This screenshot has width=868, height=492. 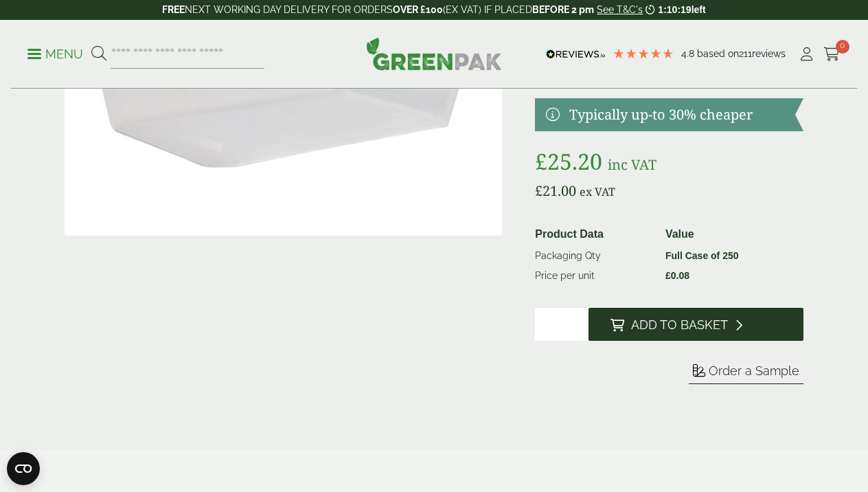 I want to click on span: 0, so click(x=843, y=47).